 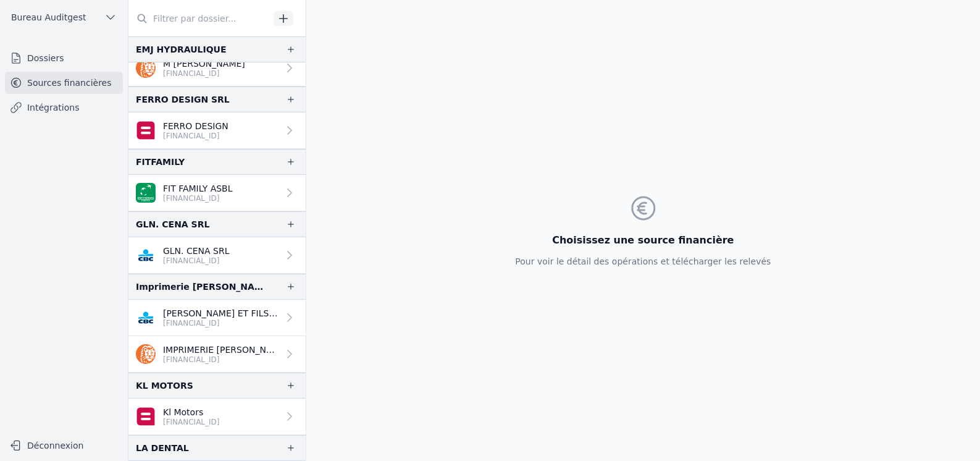 I want to click on p: Kl Motors, so click(x=191, y=412).